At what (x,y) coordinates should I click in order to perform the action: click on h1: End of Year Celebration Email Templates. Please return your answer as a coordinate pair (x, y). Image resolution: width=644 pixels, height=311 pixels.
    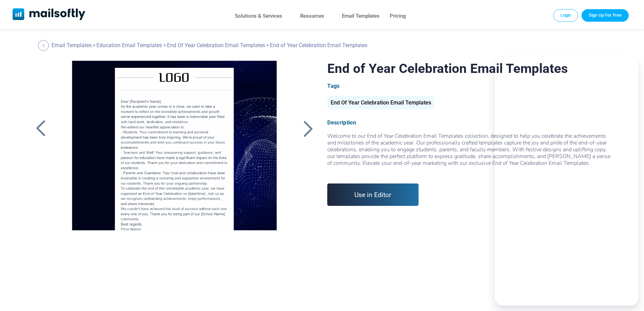
    Looking at the image, I should click on (469, 68).